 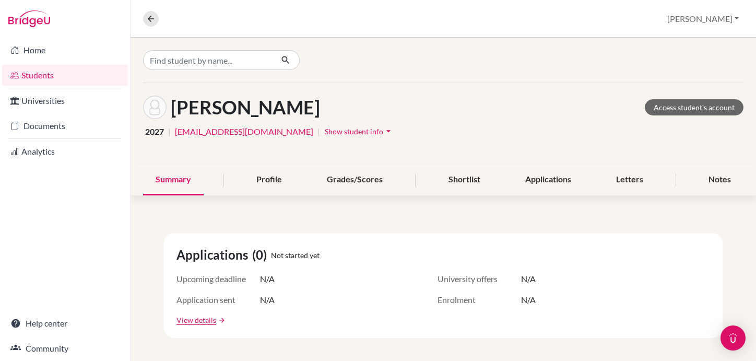 What do you see at coordinates (464, 180) in the screenshot?
I see `div: Shortlist` at bounding box center [464, 180].